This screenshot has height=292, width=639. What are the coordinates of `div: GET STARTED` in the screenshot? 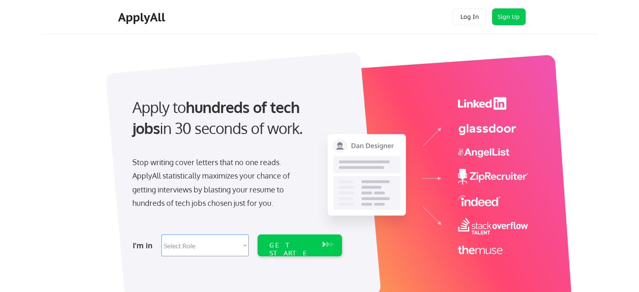 It's located at (292, 253).